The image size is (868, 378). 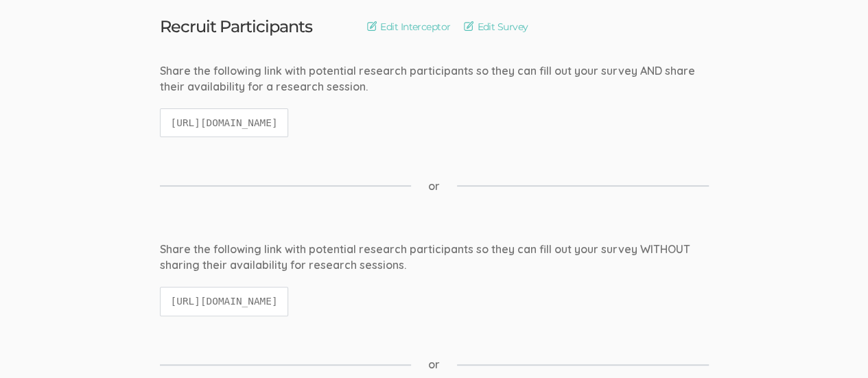 What do you see at coordinates (834, 345) in the screenshot?
I see `div: Chat Widget` at bounding box center [834, 345].